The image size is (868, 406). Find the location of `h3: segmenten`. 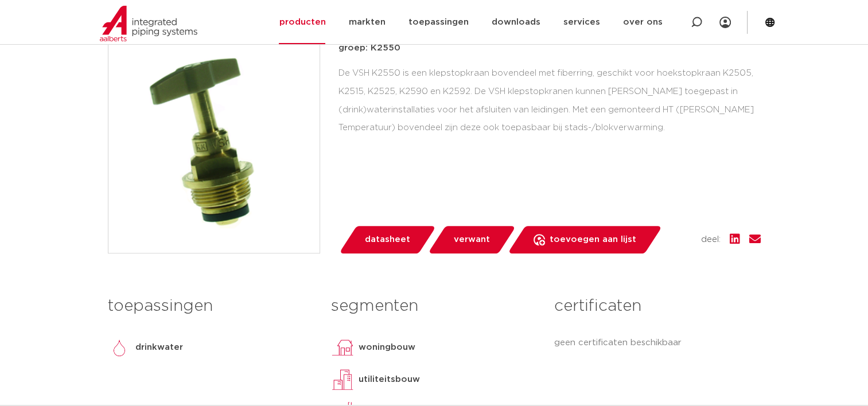

h3: segmenten is located at coordinates (434, 306).